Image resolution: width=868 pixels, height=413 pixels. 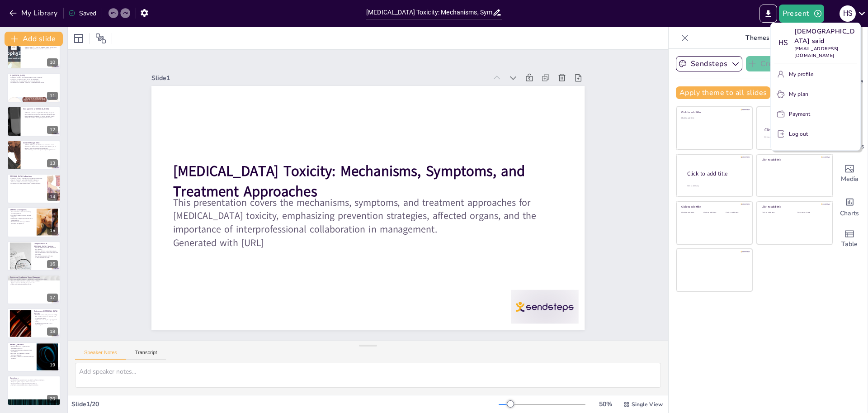 What do you see at coordinates (782, 43) in the screenshot?
I see `div: h s` at bounding box center [782, 43].